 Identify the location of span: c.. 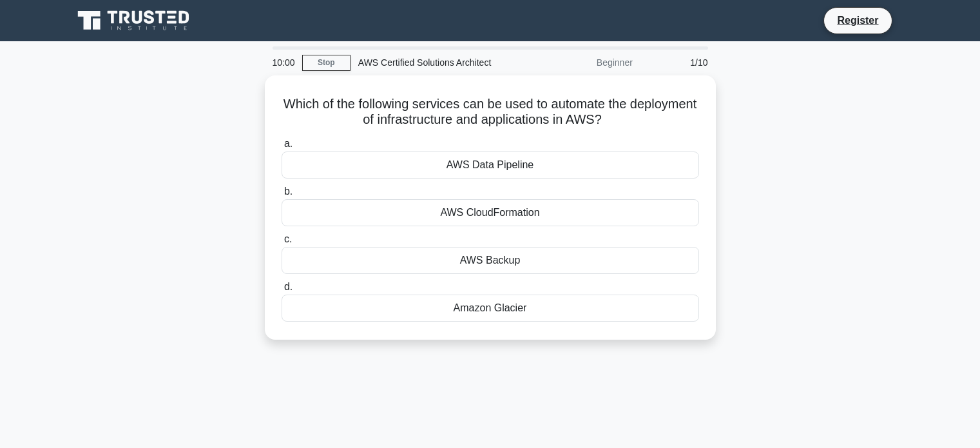
(288, 238).